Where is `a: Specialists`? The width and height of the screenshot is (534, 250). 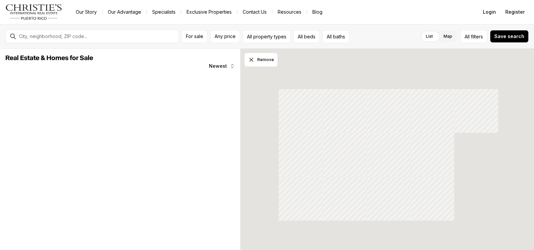 a: Specialists is located at coordinates (164, 12).